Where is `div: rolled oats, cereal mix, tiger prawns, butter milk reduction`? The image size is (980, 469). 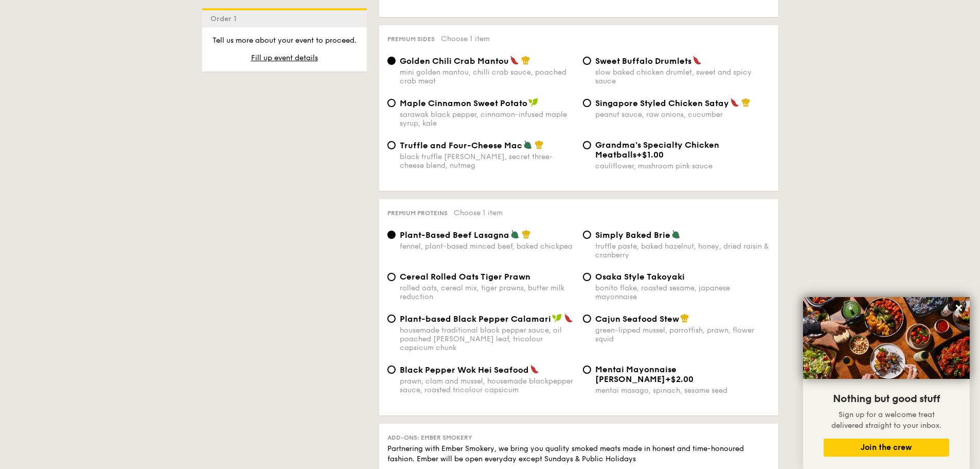 div: rolled oats, cereal mix, tiger prawns, butter milk reduction is located at coordinates (487, 292).